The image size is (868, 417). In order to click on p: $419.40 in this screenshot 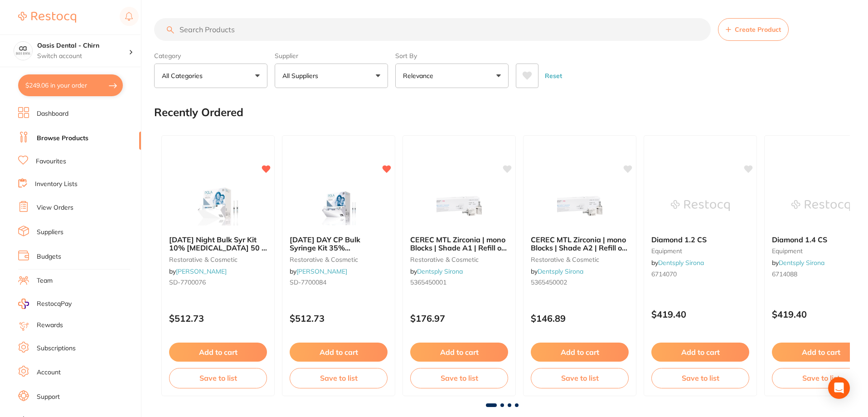, I will do `click(700, 314)`.